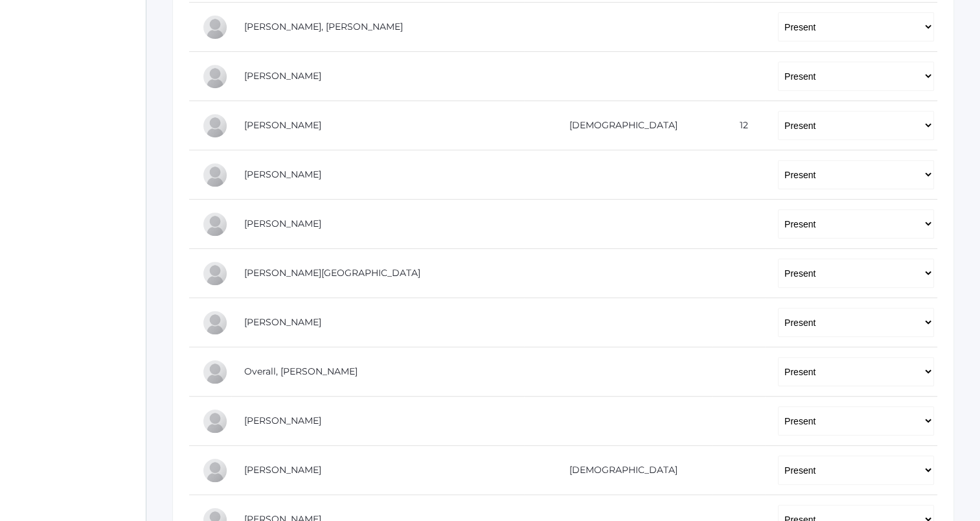 The width and height of the screenshot is (980, 521). Describe the element at coordinates (215, 422) in the screenshot. I see `div: Payton Paterson` at that location.